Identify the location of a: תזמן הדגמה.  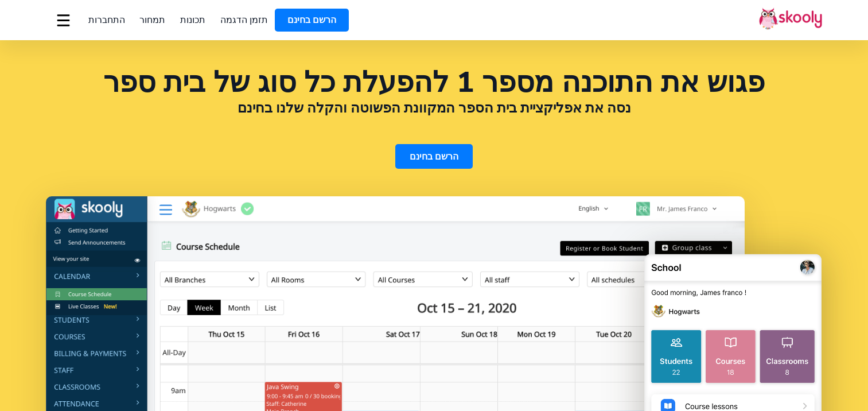
(244, 20).